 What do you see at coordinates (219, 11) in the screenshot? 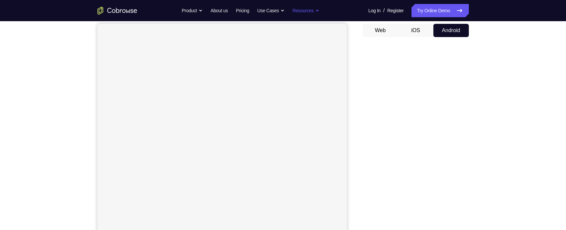
I see `a: About us` at bounding box center [219, 11].